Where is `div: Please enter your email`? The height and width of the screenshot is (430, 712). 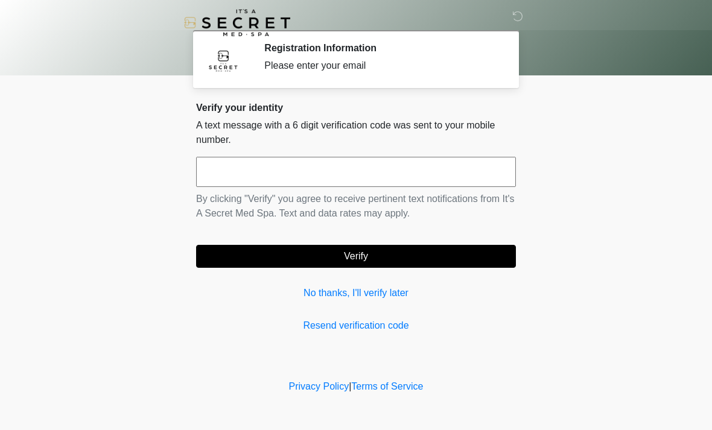 div: Please enter your email is located at coordinates (381, 66).